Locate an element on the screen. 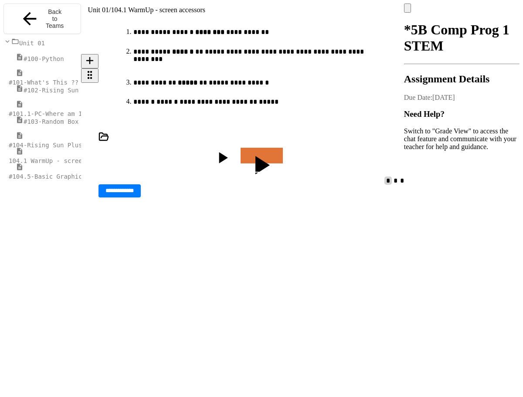 The height and width of the screenshot is (397, 523). span: #103-Random Box is located at coordinates (51, 122).